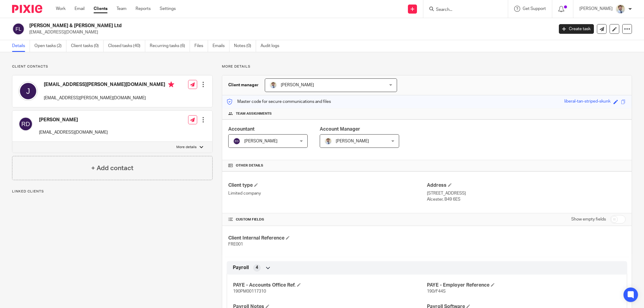 The width and height of the screenshot is (644, 308). Describe the element at coordinates (589, 219) in the screenshot. I see `label: Show empty fields` at that location.